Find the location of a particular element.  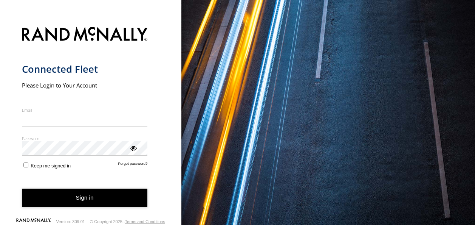

button: Sign in is located at coordinates (85, 197).